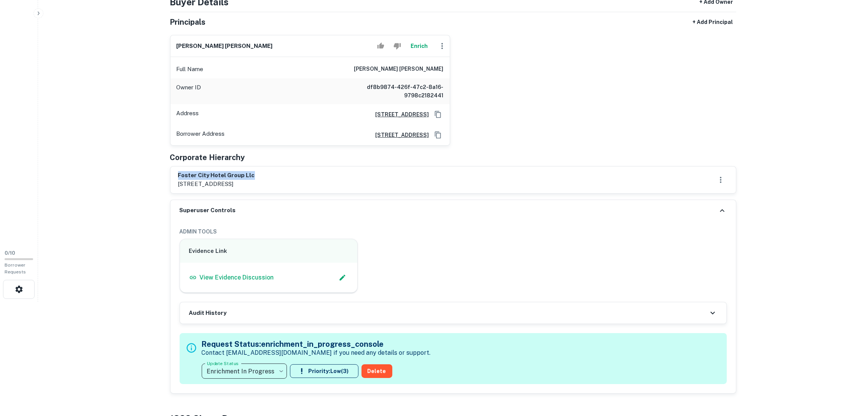 The image size is (868, 416). What do you see at coordinates (245, 371) in the screenshot?
I see `div: Enrichment In Progress` at bounding box center [245, 371].